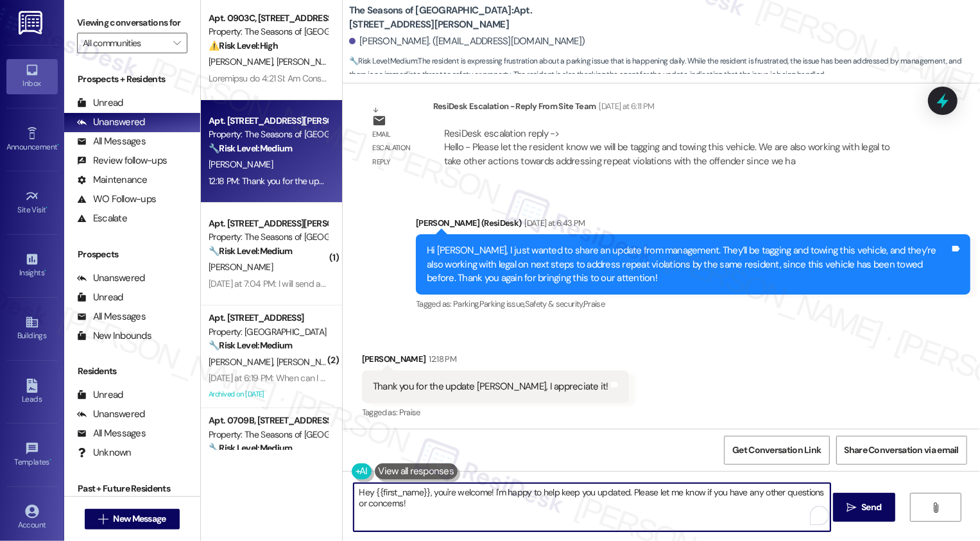 This screenshot has width=980, height=541. I want to click on img: ResiDesk Logo, so click(32, 23).